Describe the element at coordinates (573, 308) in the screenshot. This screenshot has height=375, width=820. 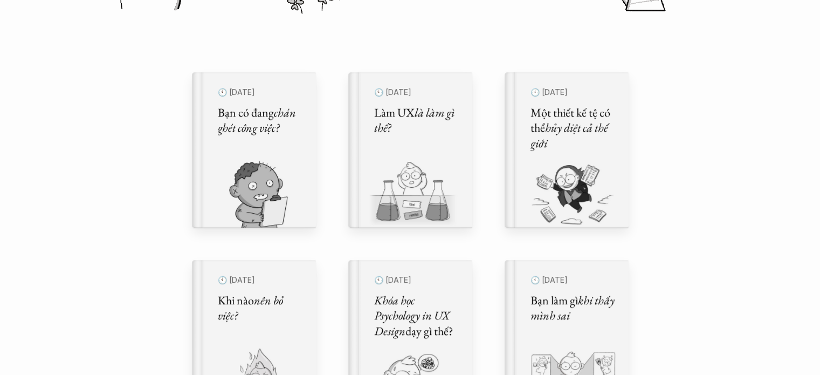
I see `h5: Bạn làm gì` at that location.